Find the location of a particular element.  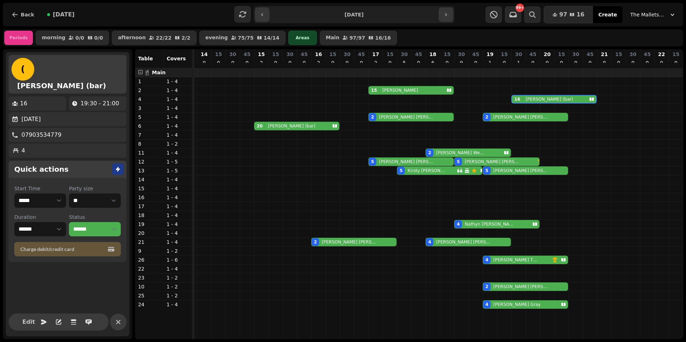

p: 1 - 6 is located at coordinates (178, 260).